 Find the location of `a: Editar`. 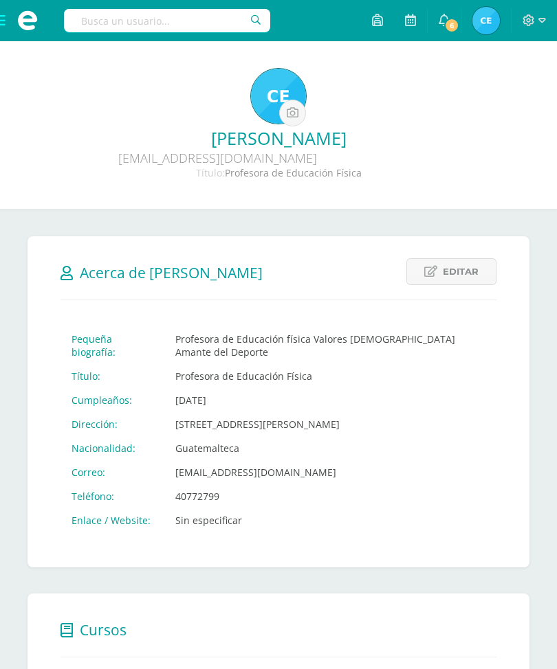

a: Editar is located at coordinates (451, 271).